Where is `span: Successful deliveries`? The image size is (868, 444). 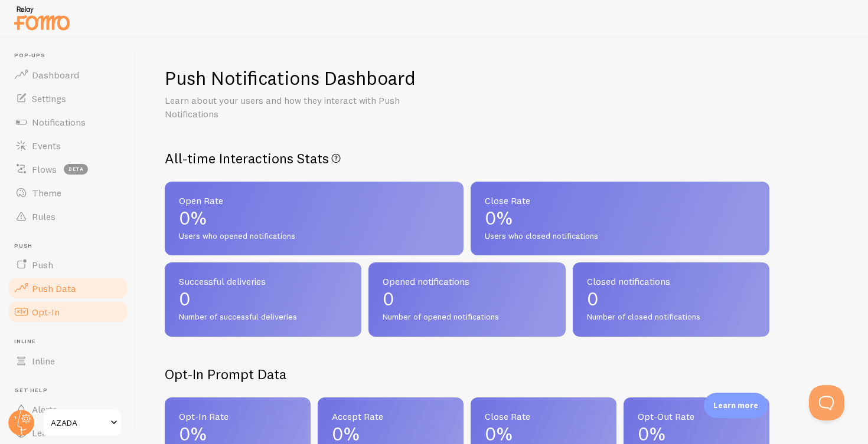
span: Successful deliveries is located at coordinates (263, 282).